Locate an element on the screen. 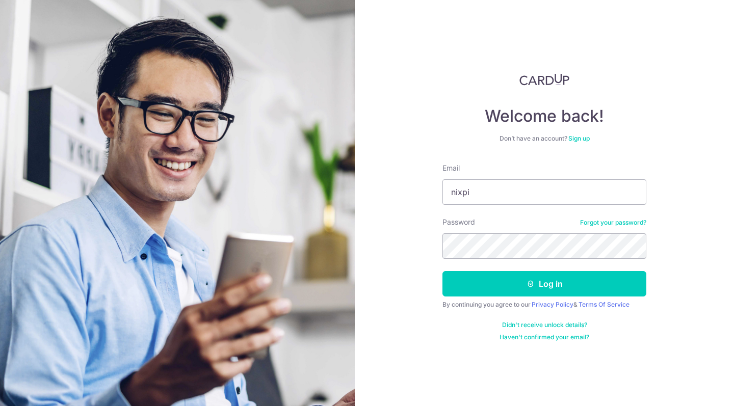  a: Haven't confirmed your email? is located at coordinates (544, 337).